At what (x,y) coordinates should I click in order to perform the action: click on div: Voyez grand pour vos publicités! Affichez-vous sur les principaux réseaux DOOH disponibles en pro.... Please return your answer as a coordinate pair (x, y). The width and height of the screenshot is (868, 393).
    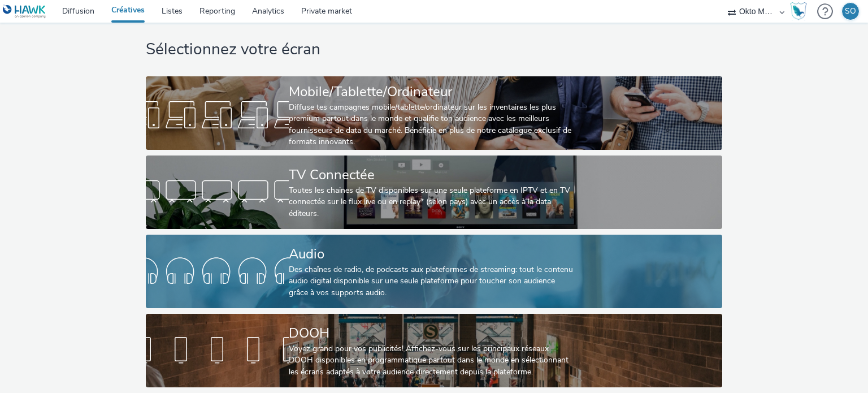
    Looking at the image, I should click on (432, 360).